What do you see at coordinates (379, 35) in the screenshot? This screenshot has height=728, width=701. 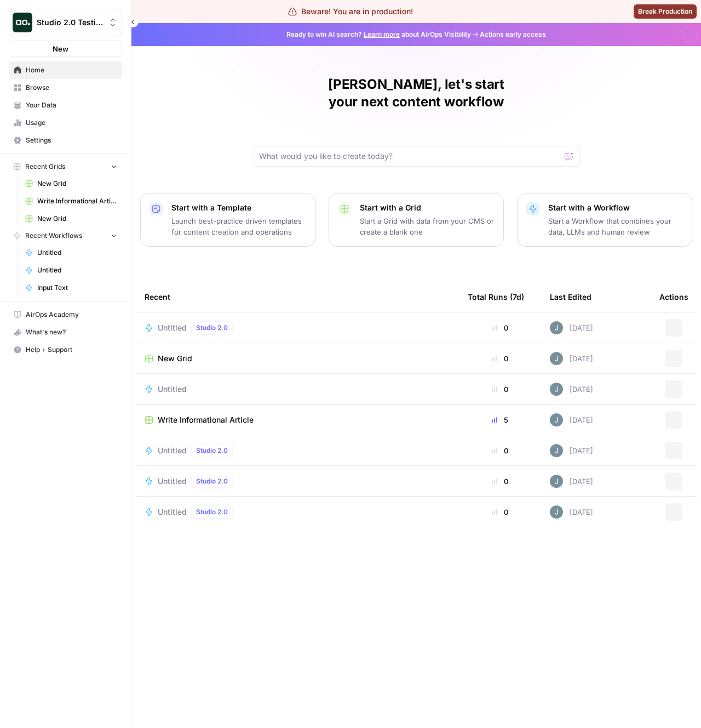 I see `span: Ready to win AI search? about AirOps Visibility` at bounding box center [379, 35].